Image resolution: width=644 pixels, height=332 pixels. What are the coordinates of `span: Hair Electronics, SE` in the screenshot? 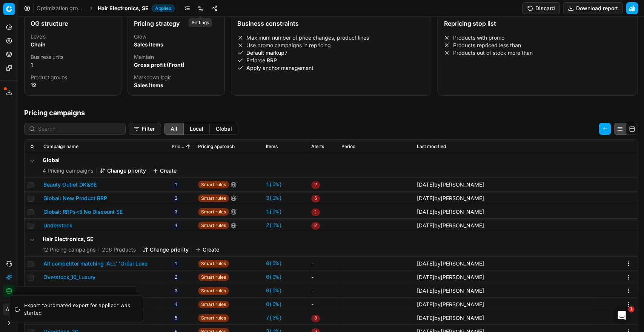 It's located at (123, 8).